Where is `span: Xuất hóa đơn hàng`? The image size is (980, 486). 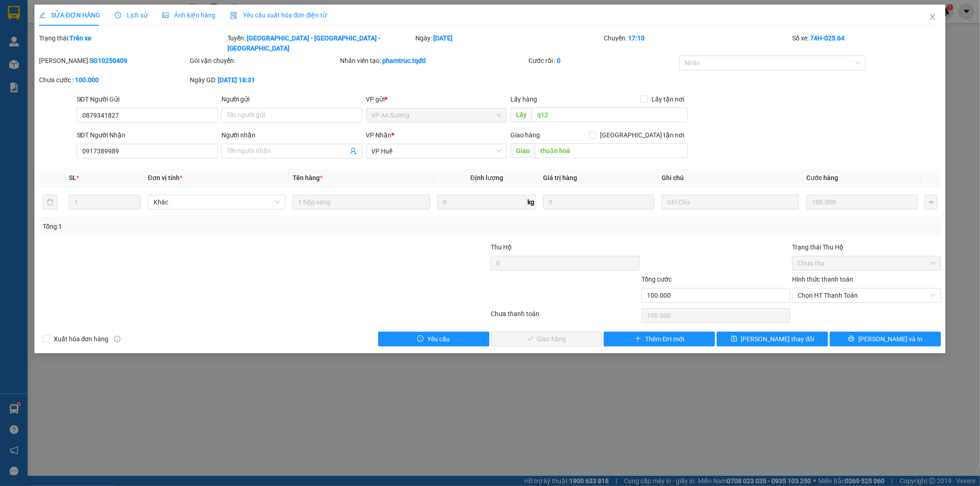
span: Xuất hóa đơn hàng is located at coordinates (82, 339).